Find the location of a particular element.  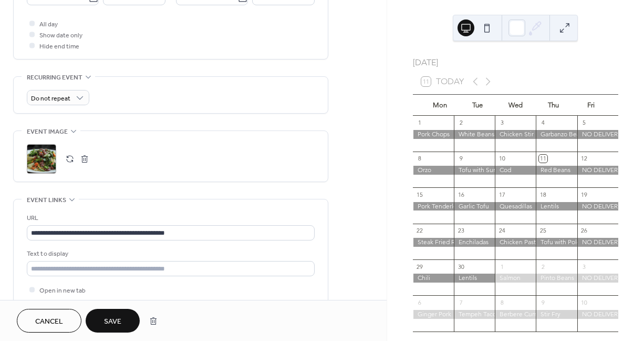

span: Cancel is located at coordinates (49, 321).